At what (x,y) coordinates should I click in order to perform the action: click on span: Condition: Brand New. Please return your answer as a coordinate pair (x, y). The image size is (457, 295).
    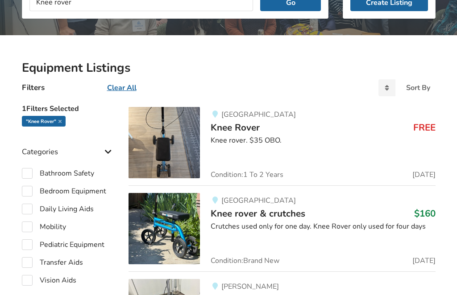
    Looking at the image, I should click on (245, 261).